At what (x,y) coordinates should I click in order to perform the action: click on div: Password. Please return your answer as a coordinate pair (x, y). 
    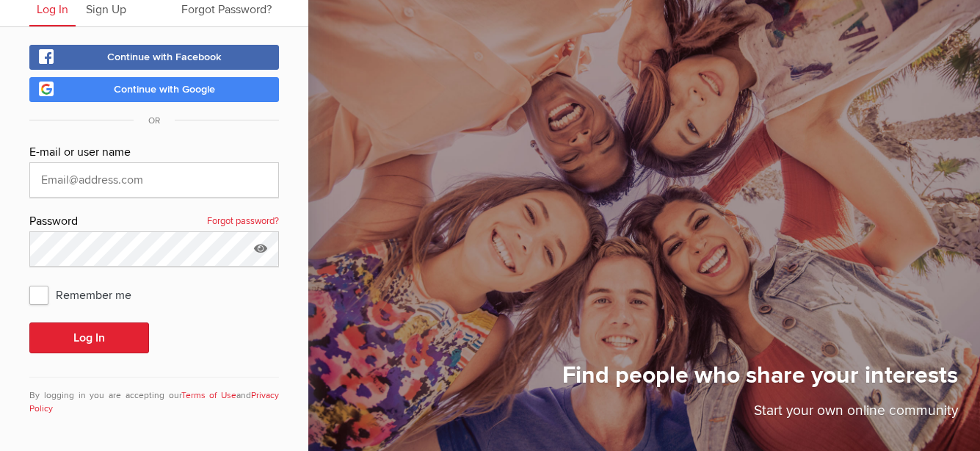
    Looking at the image, I should click on (154, 222).